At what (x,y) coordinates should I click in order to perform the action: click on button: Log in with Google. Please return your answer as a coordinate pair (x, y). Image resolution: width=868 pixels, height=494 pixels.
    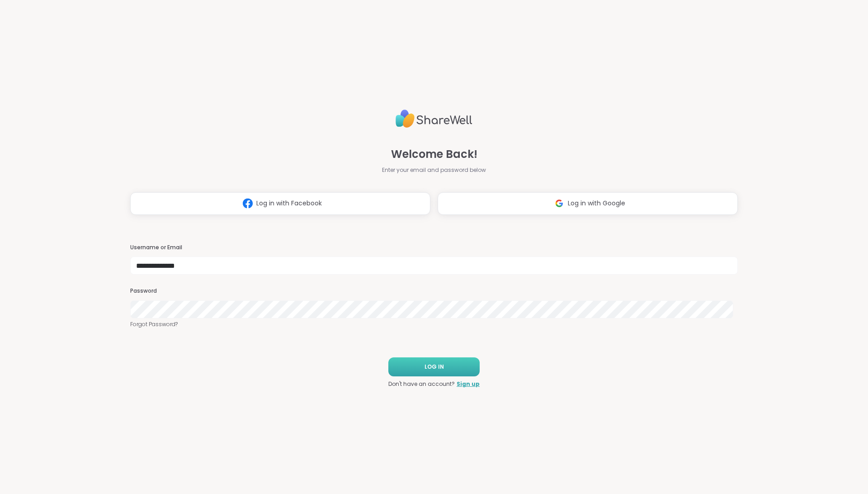
    Looking at the image, I should click on (588, 203).